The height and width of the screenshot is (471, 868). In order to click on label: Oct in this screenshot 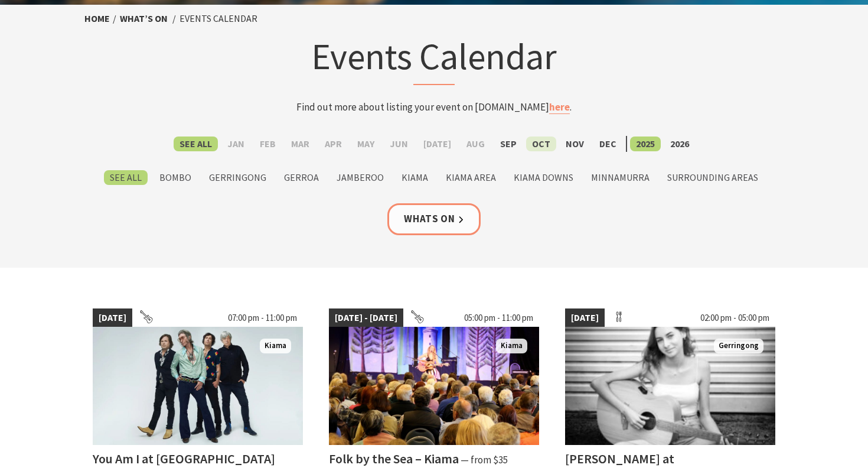, I will do `click(541, 143)`.